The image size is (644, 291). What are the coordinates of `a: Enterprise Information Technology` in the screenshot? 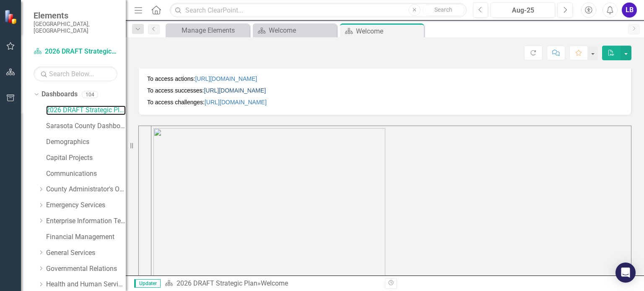 It's located at (86, 221).